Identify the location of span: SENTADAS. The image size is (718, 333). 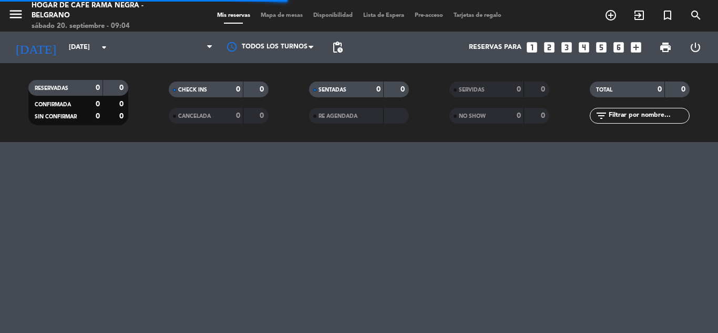
(332, 90).